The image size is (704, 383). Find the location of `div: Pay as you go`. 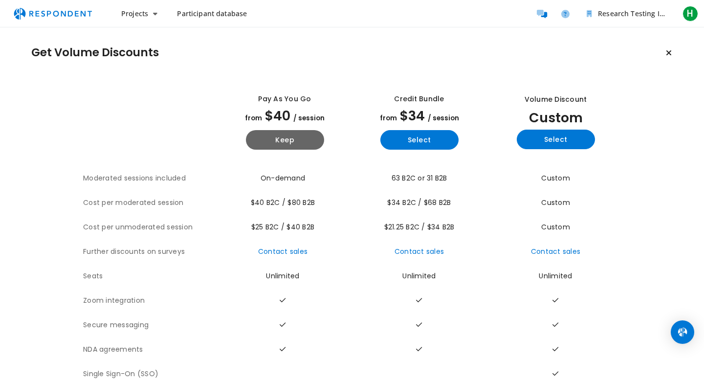

div: Pay as you go is located at coordinates (284, 99).